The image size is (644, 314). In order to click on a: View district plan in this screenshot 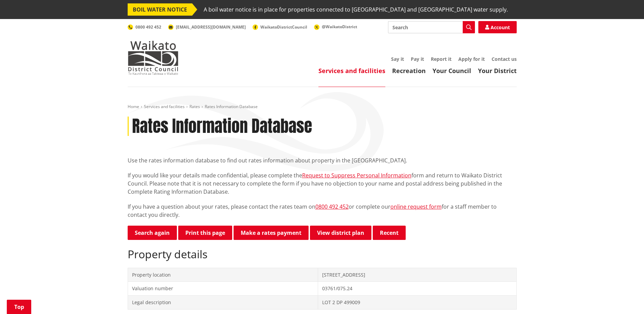, I will do `click(340, 233)`.